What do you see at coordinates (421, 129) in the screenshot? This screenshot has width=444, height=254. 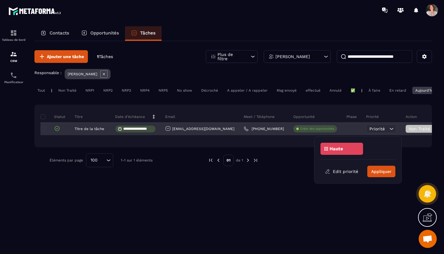 I see `span: Non Traité` at bounding box center [421, 129].